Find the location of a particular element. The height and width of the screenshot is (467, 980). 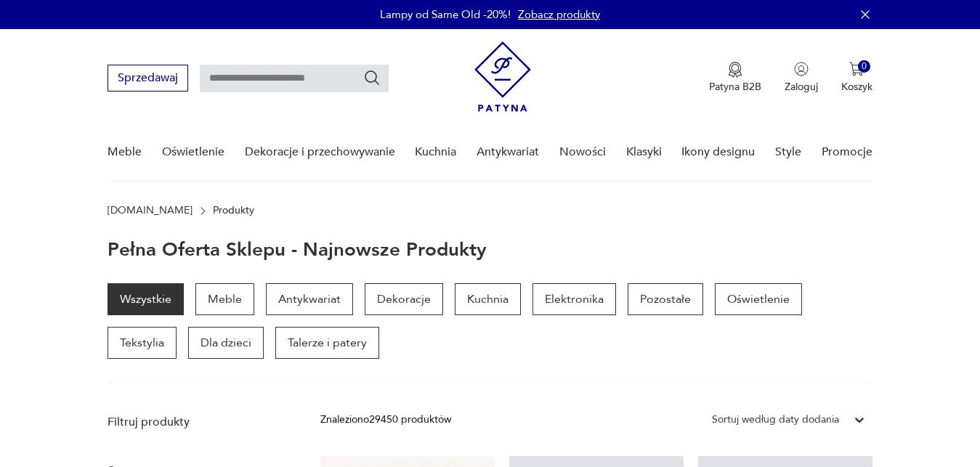

p: Produkty is located at coordinates (233, 210).